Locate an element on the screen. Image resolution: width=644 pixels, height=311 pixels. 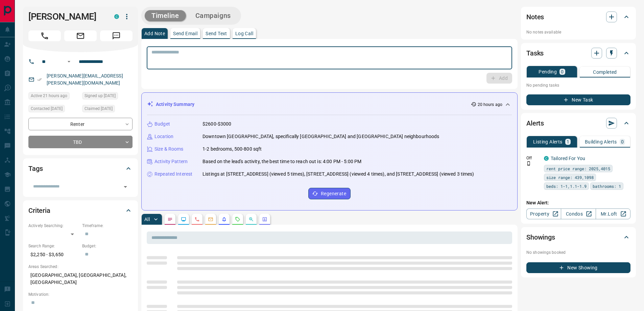
span: Message is located at coordinates (116, 36).